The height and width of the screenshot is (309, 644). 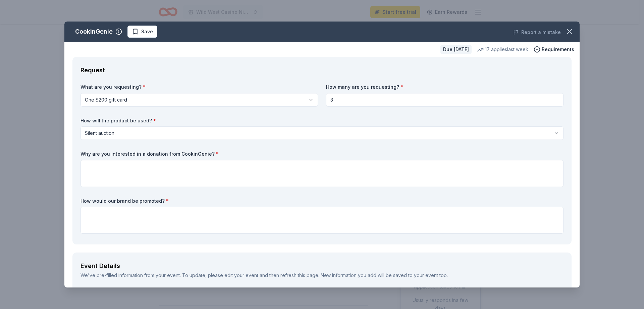 I want to click on span: Save, so click(x=147, y=32).